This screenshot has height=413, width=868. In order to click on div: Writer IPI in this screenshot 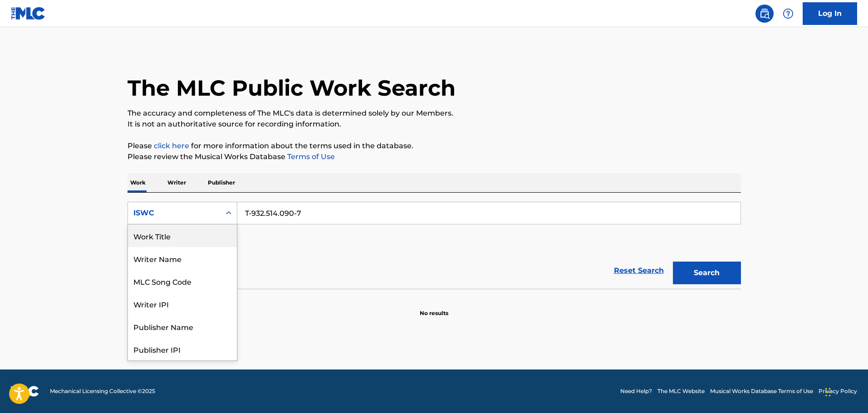, I will do `click(182, 304)`.